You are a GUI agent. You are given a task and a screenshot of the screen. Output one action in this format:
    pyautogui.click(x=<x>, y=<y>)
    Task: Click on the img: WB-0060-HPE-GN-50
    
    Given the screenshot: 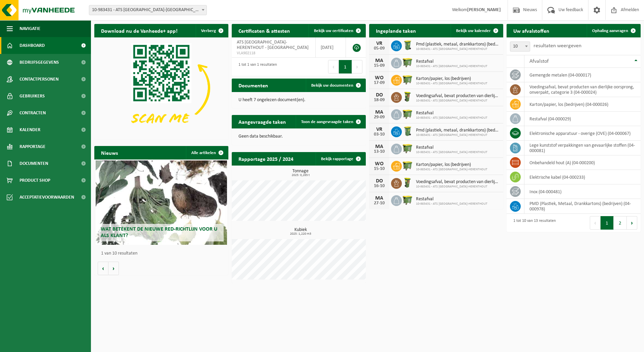 What is the action you would take?
    pyautogui.click(x=407, y=97)
    